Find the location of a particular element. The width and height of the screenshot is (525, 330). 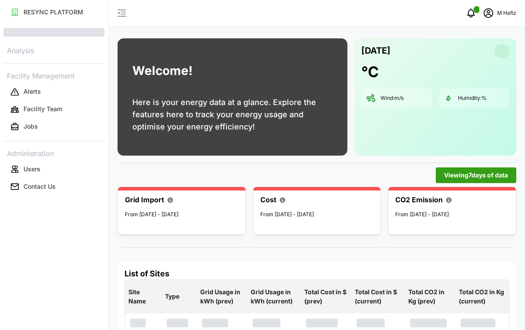

p: M Hafiz is located at coordinates (507, 13).